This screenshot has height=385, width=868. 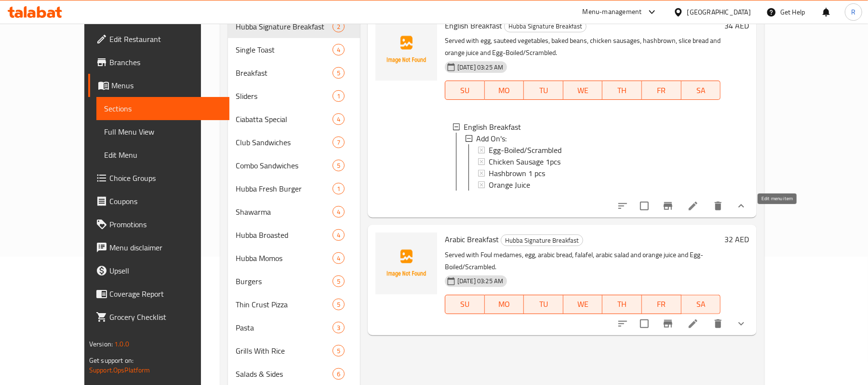 I want to click on button: sort-choices, so click(x=622, y=324).